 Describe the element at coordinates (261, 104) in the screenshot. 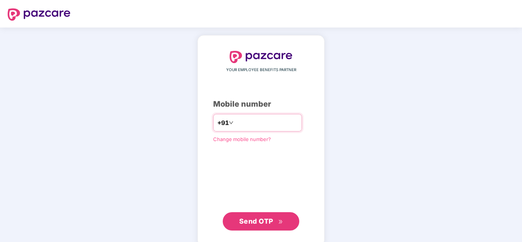

I see `div: Mobile number` at that location.